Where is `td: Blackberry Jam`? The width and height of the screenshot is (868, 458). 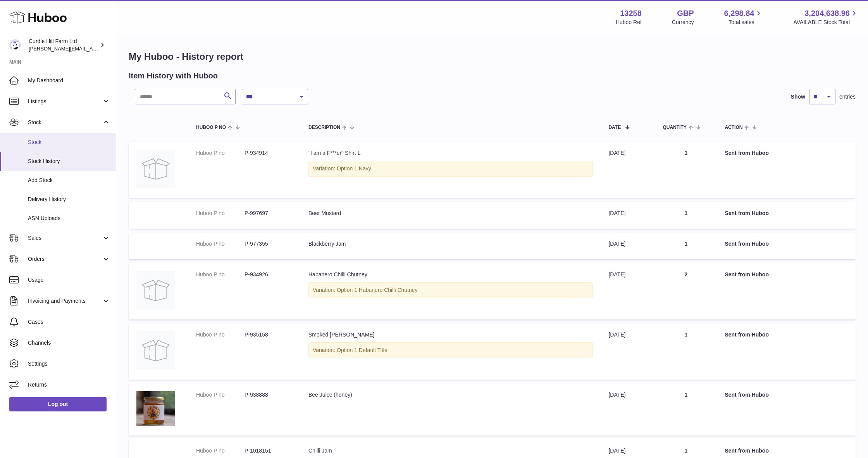 td: Blackberry Jam is located at coordinates (451, 246).